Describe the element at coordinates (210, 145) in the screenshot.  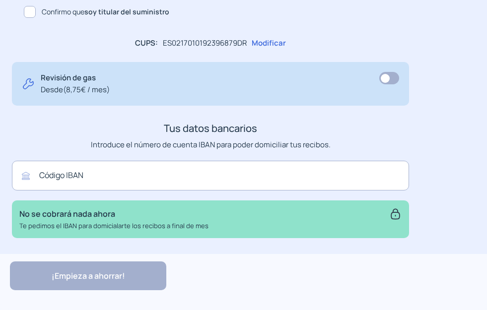
I see `p: Introduce el número de cuenta IBAN para poder domiciliar tus recibos.` at that location.